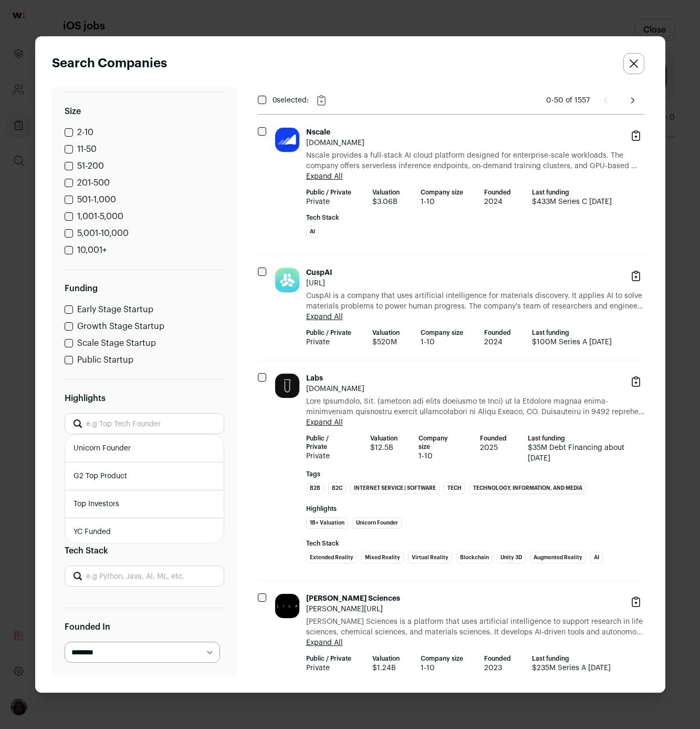 This screenshot has width=700, height=729. Describe the element at coordinates (288, 139) in the screenshot. I see `img: 8363d1f3b73fd6ee6a44f49eecb5227758928e12990ad8bcc903cec518cb5a80.jpg` at that location.